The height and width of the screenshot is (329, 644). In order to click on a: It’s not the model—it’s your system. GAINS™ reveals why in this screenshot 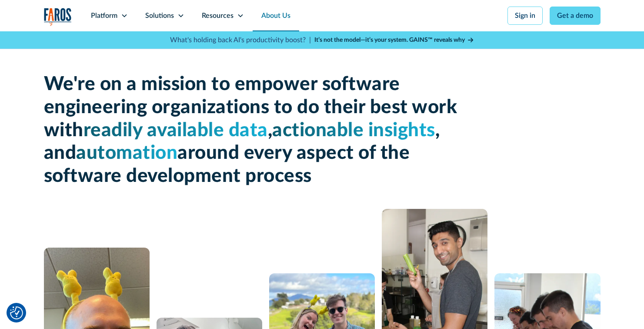, I will do `click(394, 40)`.